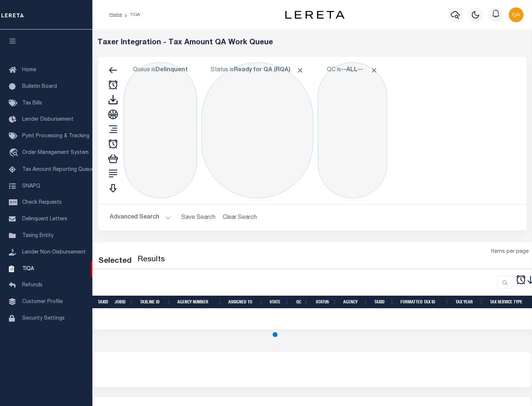 The width and height of the screenshot is (532, 406). Describe the element at coordinates (28, 269) in the screenshot. I see `span: TIQA` at that location.